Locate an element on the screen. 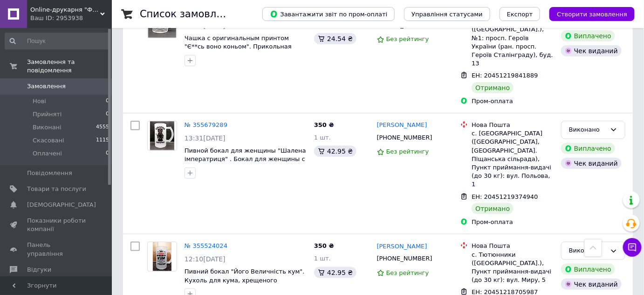  span: ЕН: 20451219841889 is located at coordinates (504, 75).